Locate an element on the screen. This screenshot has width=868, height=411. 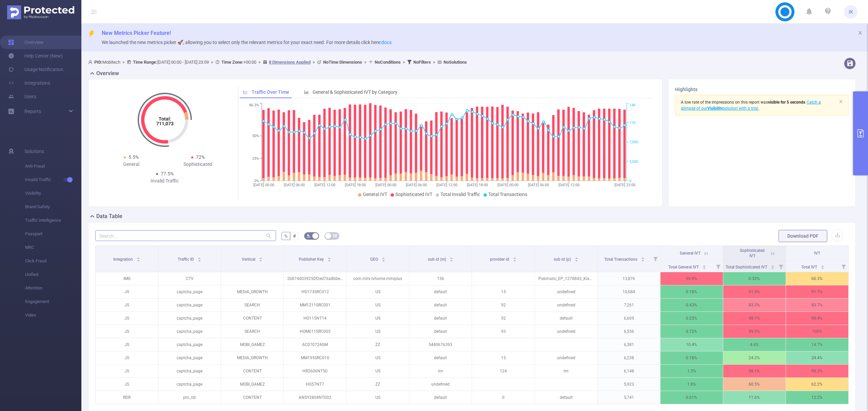
p: 59.9% is located at coordinates (692, 279).